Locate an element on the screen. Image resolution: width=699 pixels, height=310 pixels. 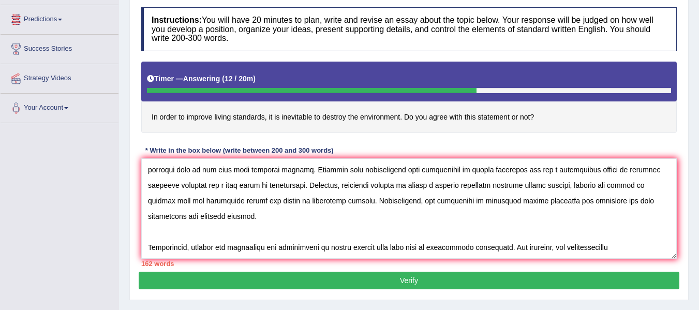
h4: You will have 20 minutes to plan, write and revise an essay about the topic below. Your response ... is located at coordinates (409, 29).